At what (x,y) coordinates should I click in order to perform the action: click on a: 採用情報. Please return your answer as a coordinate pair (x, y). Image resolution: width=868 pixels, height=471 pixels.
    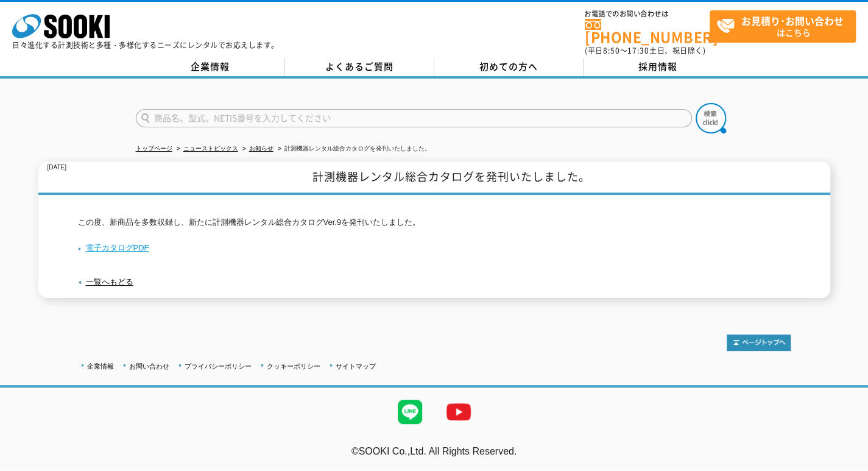
    Looking at the image, I should click on (658, 67).